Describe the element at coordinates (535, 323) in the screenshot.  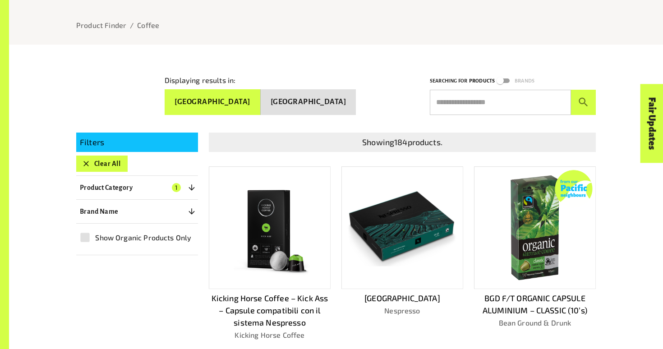
I see `p: Bean Ground & Drunk` at that location.